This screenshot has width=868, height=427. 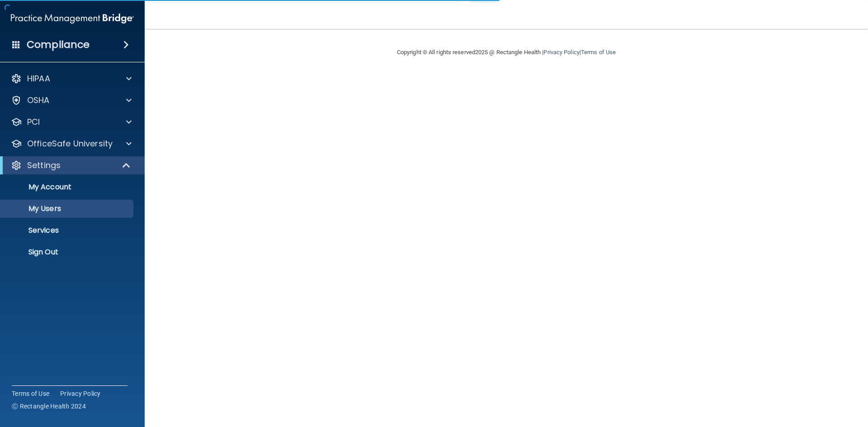 What do you see at coordinates (38, 79) in the screenshot?
I see `p: HIPAA` at bounding box center [38, 79].